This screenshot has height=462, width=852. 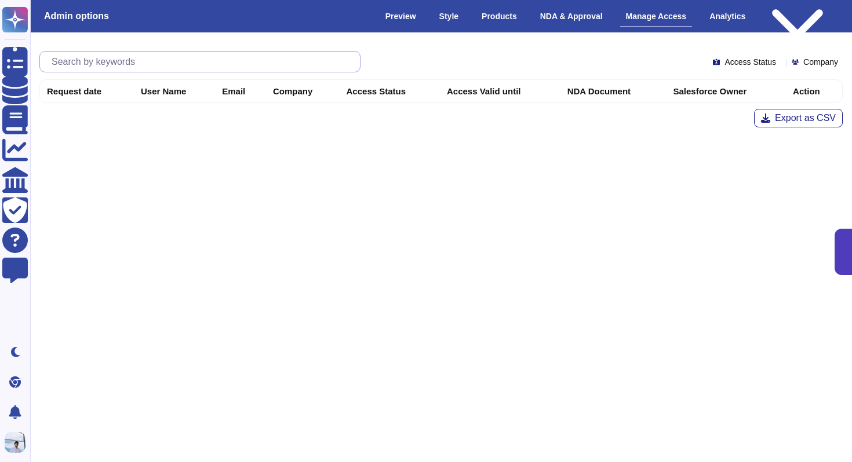 I want to click on span: Company, so click(x=821, y=62).